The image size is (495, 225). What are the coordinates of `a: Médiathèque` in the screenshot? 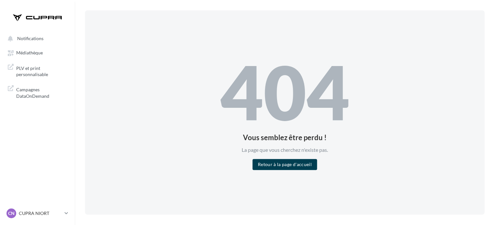 It's located at (37, 53).